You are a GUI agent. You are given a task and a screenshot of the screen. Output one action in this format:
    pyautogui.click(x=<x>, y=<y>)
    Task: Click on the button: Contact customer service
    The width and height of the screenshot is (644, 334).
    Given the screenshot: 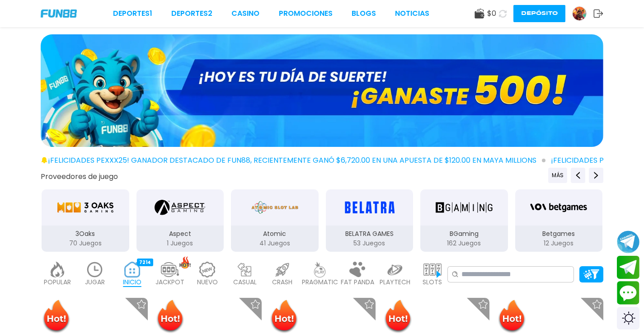 What is the action you would take?
    pyautogui.click(x=628, y=293)
    